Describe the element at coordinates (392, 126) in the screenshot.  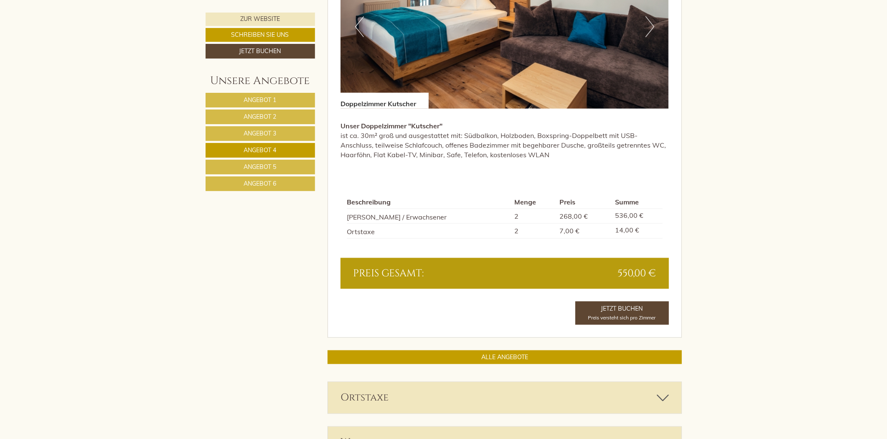
I see `strong: Unser Doppelzimmer "Kutscher"` at that location.